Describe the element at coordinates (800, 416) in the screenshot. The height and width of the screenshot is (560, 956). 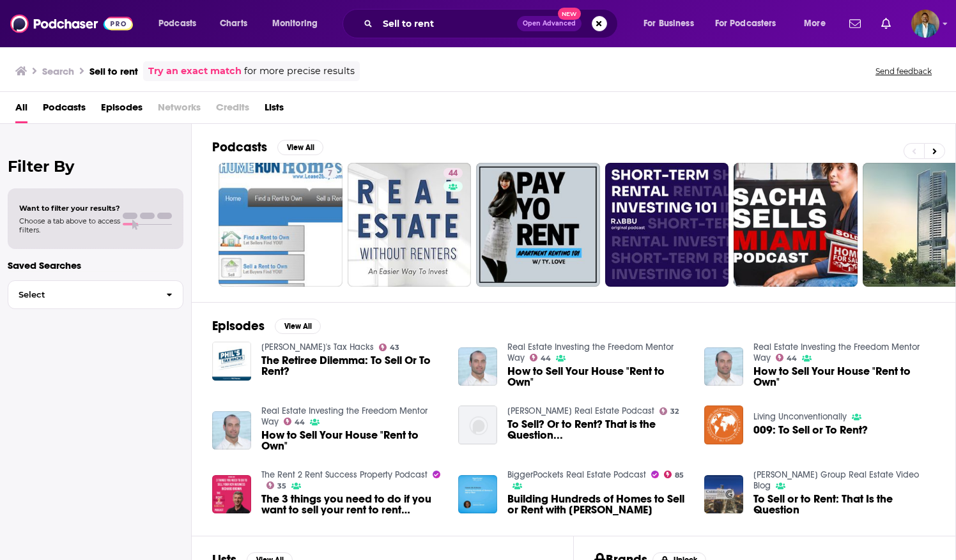
I see `a: Living Unconventionally` at that location.